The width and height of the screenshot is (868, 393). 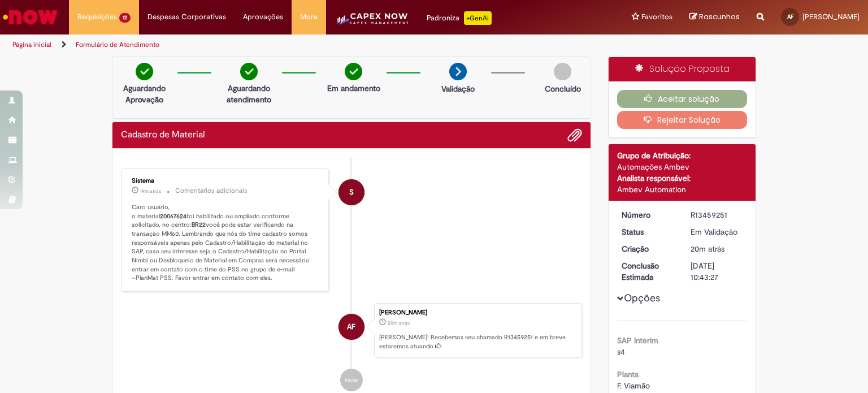 What do you see at coordinates (716, 249) in the screenshot?
I see `div: 28/08/2025 16:43:19` at bounding box center [716, 249].